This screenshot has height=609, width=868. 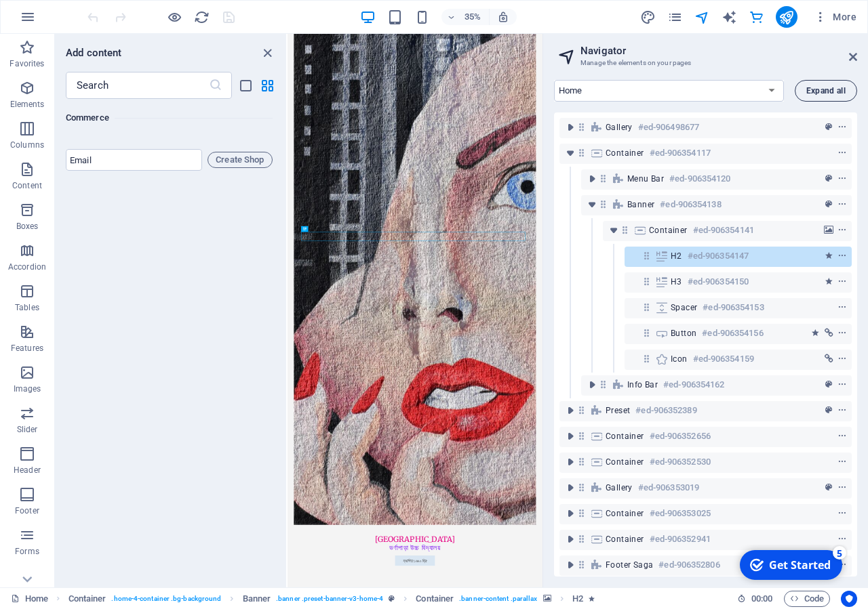 What do you see at coordinates (134, 160) in the screenshot?
I see `input: Email` at bounding box center [134, 160].